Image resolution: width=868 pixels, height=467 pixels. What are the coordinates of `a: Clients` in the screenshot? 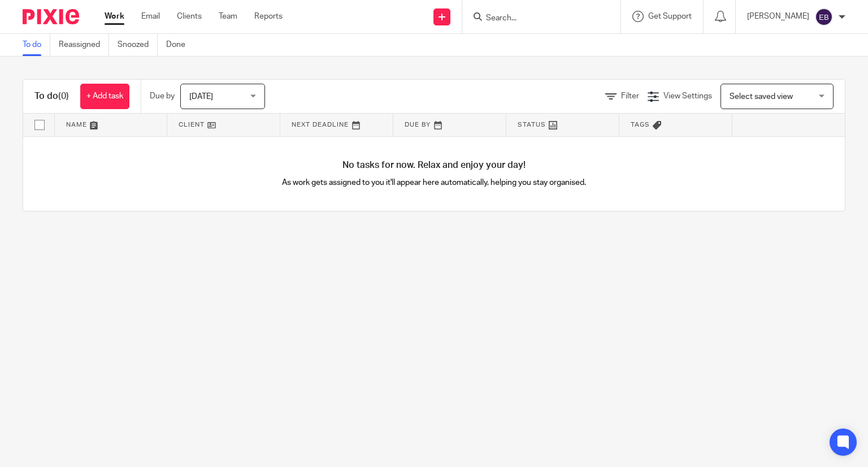 It's located at (189, 16).